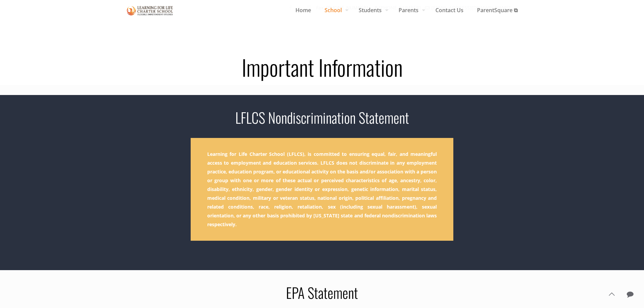 This screenshot has width=644, height=308. Describe the element at coordinates (372, 10) in the screenshot. I see `span: Students` at that location.